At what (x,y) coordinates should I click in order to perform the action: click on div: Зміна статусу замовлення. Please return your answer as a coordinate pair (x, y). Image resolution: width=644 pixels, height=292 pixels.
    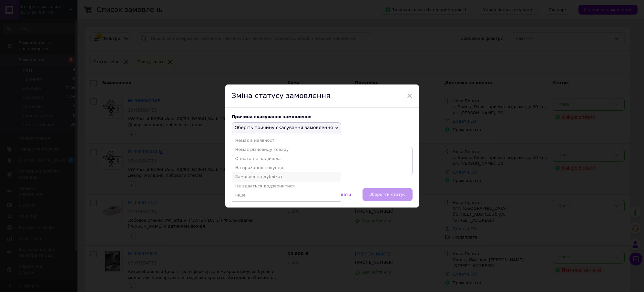
    Looking at the image, I should click on (322, 96).